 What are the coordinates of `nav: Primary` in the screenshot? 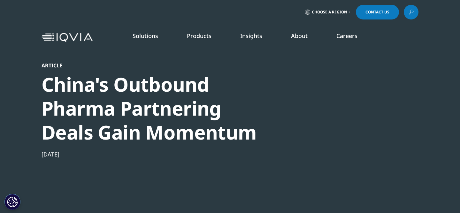 It's located at (257, 37).